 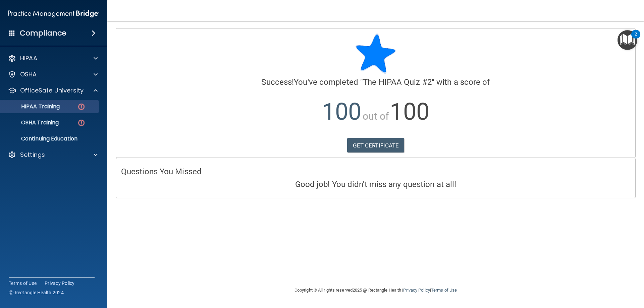 What do you see at coordinates (375, 145) in the screenshot?
I see `a: GET CERTIFICATE` at bounding box center [375, 145].